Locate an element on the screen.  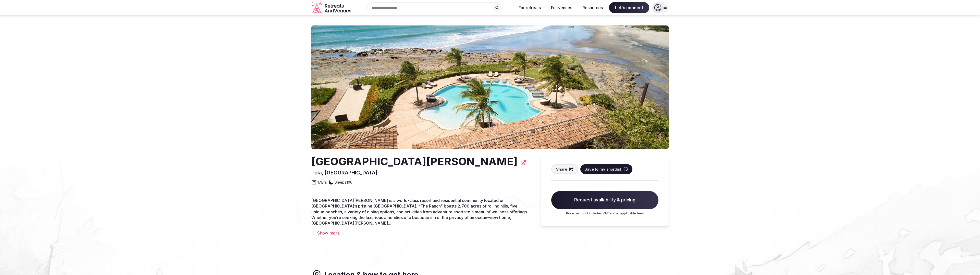
button: For venues is located at coordinates (562, 7).